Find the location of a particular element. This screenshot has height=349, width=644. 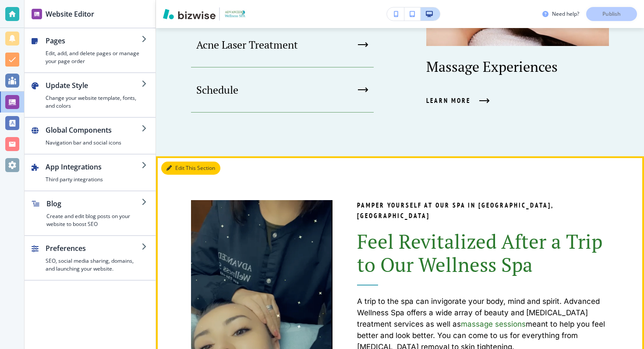

h2: Preferences is located at coordinates (94, 248).